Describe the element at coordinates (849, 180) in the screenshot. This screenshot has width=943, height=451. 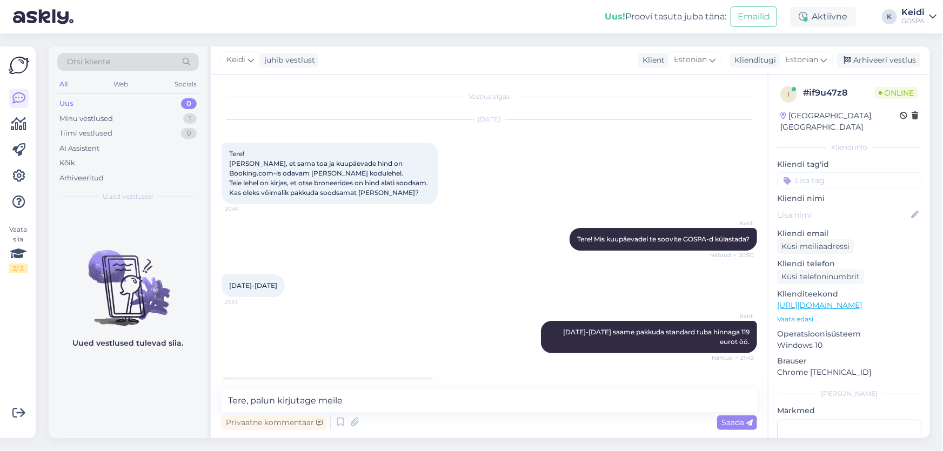
I see `input: Lisa tag` at that location.